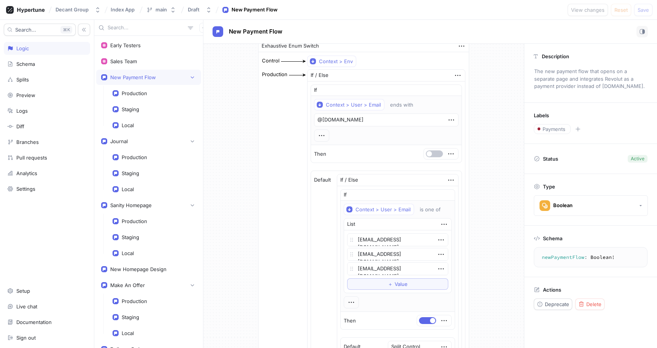  I want to click on div: Branches, so click(27, 142).